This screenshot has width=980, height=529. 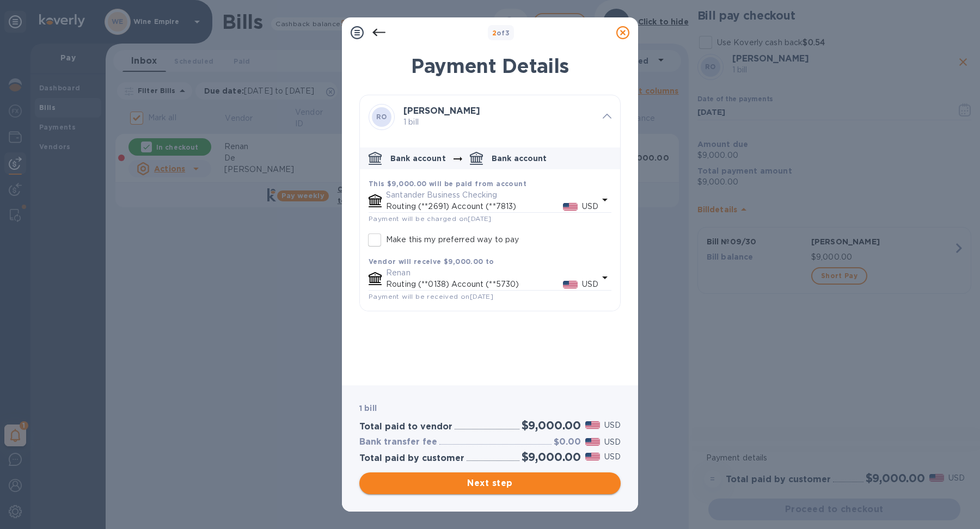 I want to click on b: of 3, so click(x=501, y=32).